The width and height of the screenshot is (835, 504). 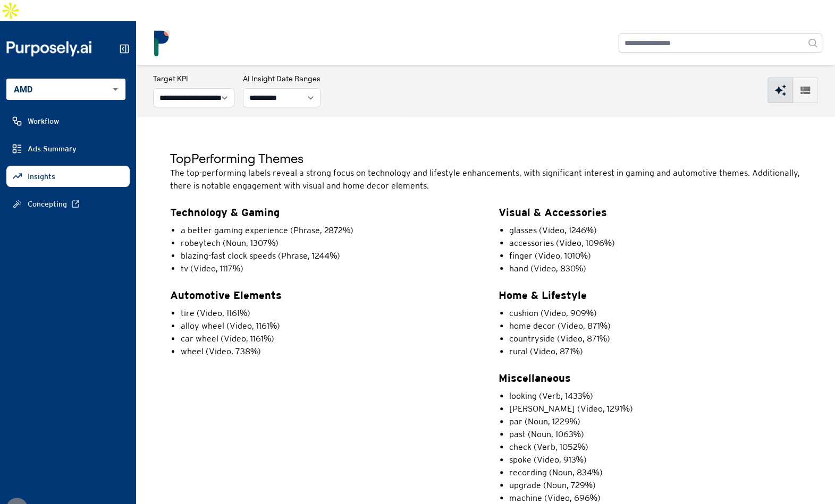 I want to click on li: countryside (Video, 871%), so click(x=655, y=339).